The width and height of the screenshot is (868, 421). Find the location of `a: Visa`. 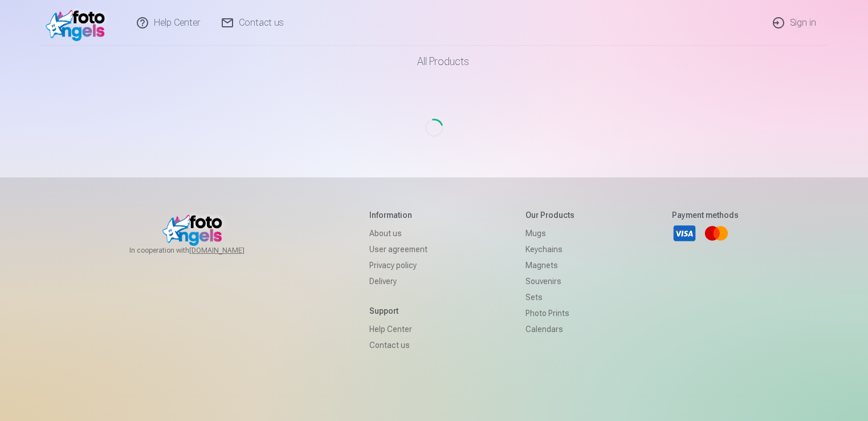

a: Visa is located at coordinates (685, 233).